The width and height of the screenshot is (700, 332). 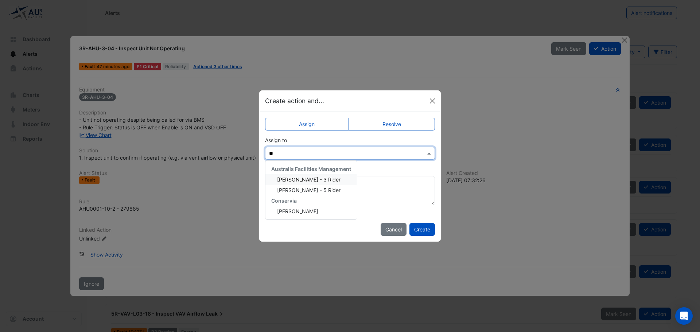 What do you see at coordinates (295, 101) in the screenshot?
I see `h5: Create action and...` at bounding box center [295, 101].